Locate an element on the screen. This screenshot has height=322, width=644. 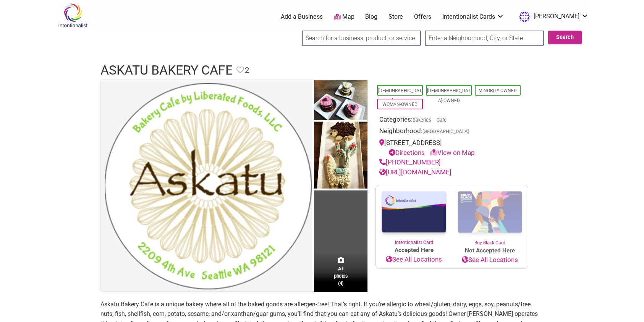
span: All photos (4) is located at coordinates (341, 275).